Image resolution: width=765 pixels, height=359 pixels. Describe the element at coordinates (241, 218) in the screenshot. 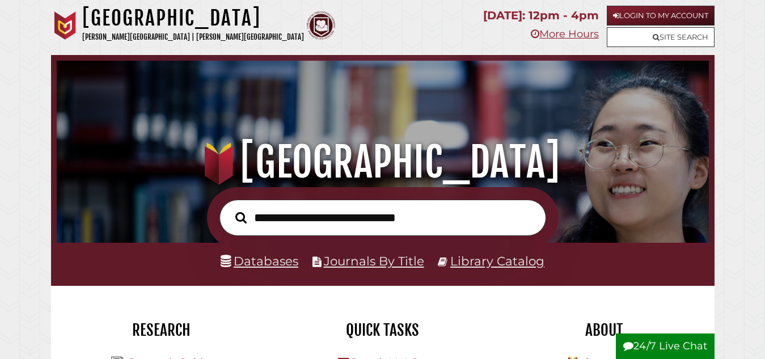

I see `i: Search` at that location.